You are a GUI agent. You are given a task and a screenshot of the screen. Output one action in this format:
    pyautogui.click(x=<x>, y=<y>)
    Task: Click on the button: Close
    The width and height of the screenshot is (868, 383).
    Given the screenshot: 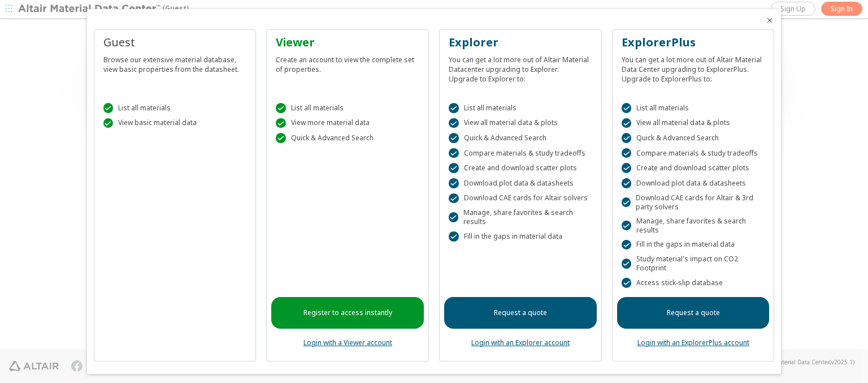 What is the action you would take?
    pyautogui.click(x=769, y=21)
    